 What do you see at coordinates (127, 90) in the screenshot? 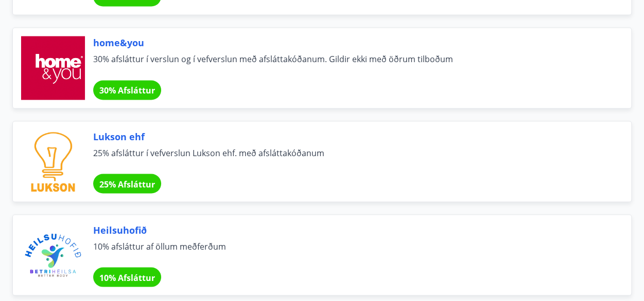
I see `span: 30% Afsláttur` at bounding box center [127, 90].